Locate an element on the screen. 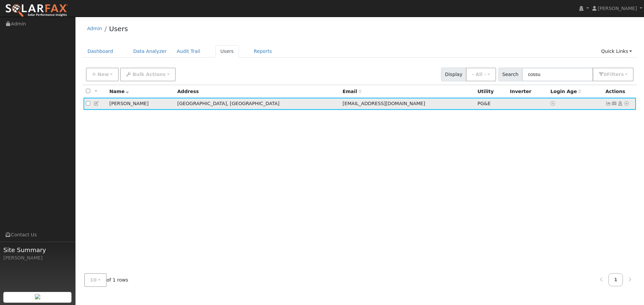 This screenshot has height=305, width=644. a: Tracyandbrian05@att.net is located at coordinates (614, 103).